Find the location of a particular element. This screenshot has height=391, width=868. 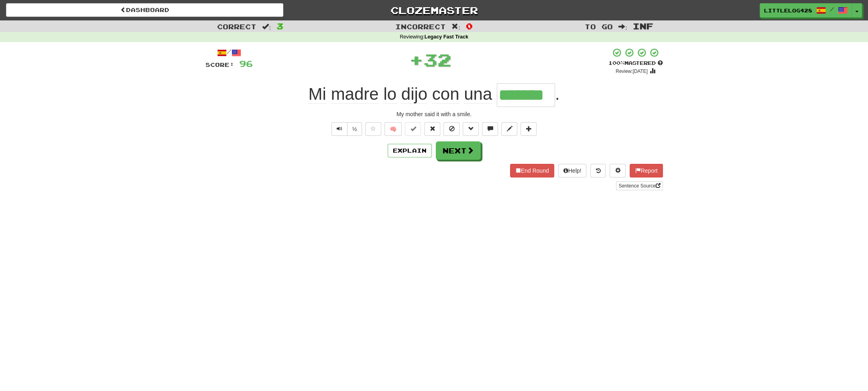

button: Favorite sentence (alt+f) is located at coordinates (373, 129).